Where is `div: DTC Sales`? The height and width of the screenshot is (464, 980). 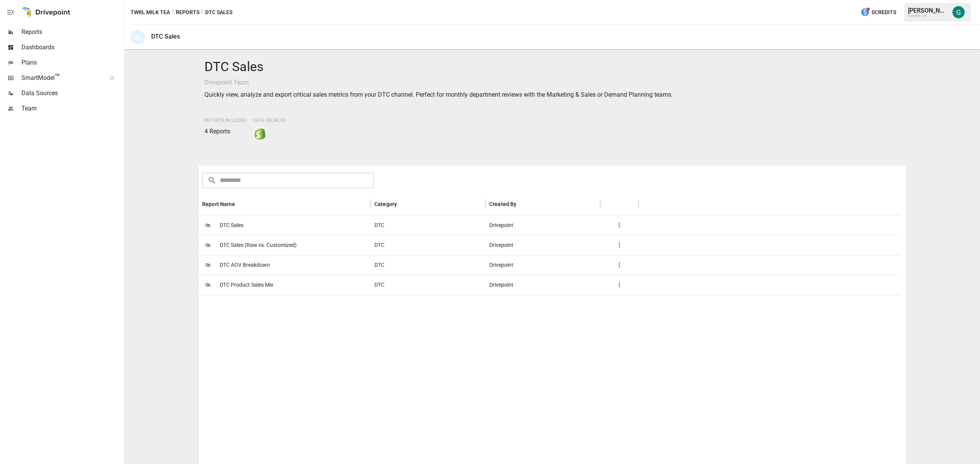
div: DTC Sales is located at coordinates (166, 36).